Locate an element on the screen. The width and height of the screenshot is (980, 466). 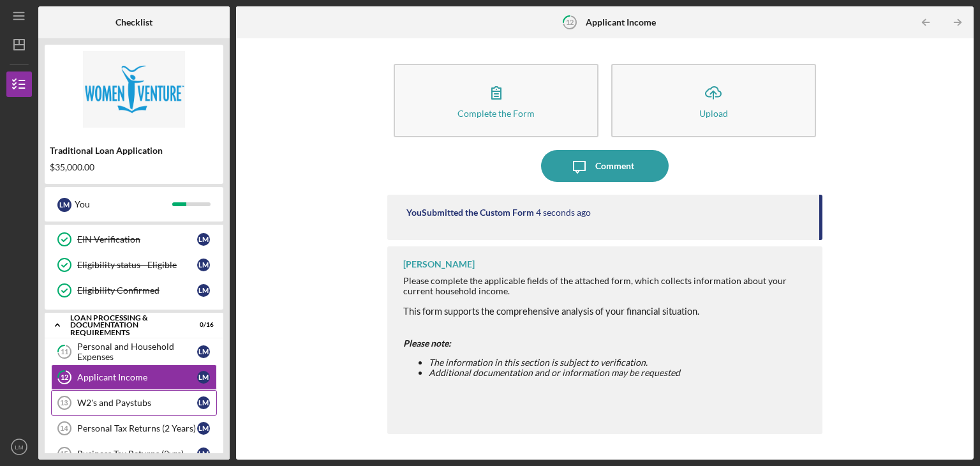
a: 14Personal Tax Returns (2 Years)LM is located at coordinates (134, 428).